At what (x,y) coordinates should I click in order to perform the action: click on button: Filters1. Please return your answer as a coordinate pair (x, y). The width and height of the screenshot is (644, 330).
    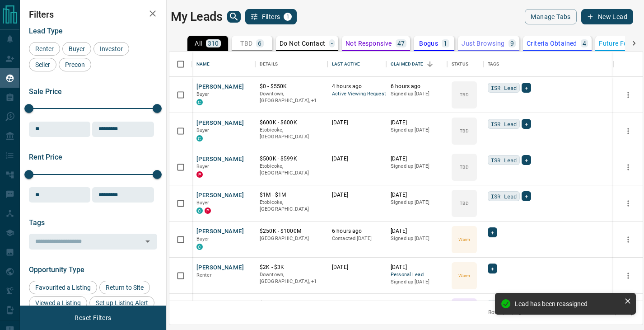
    Looking at the image, I should click on (271, 17).